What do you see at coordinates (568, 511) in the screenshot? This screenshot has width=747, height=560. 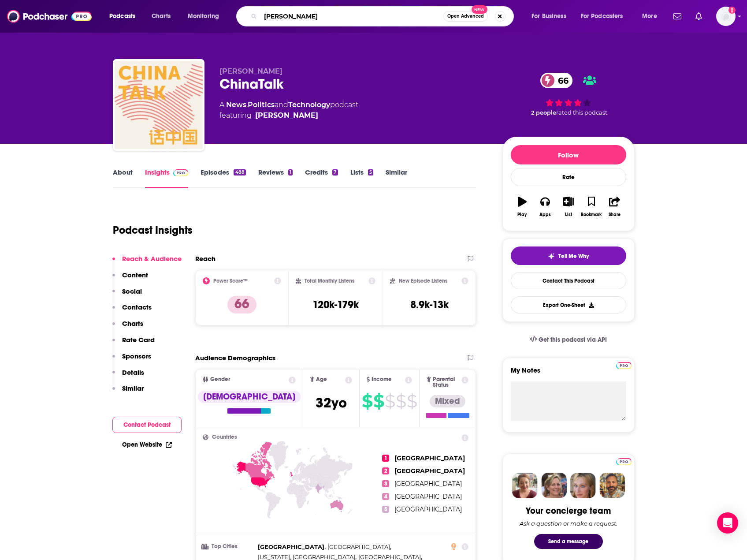 I see `div: Your concierge team` at bounding box center [568, 511].